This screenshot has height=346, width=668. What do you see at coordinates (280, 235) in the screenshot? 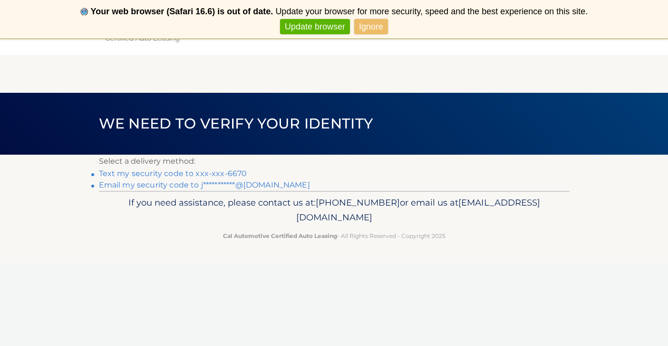
I see `strong: Cal Automotive Certified Auto Leasing` at bounding box center [280, 235].